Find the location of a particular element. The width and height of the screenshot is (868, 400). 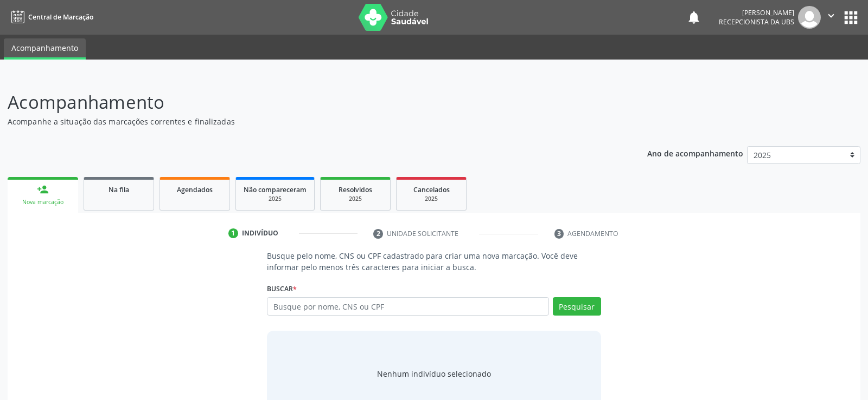

span: Resolvidos is located at coordinates (356, 190).